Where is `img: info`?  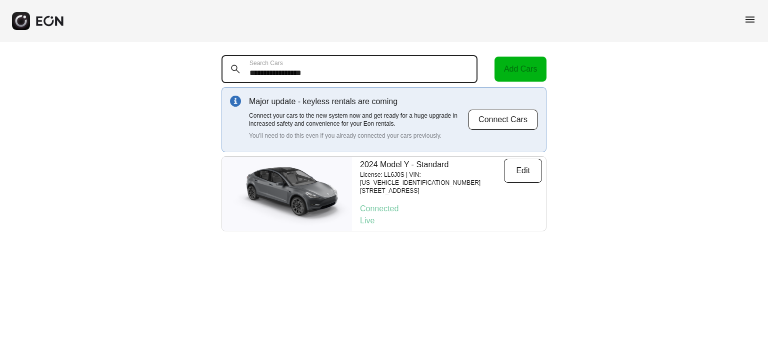 img: info is located at coordinates (236, 101).